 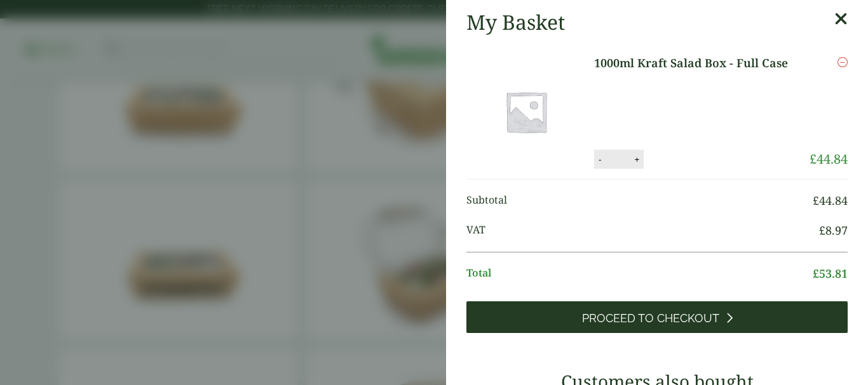 I want to click on a: Proceed to Checkout, so click(x=657, y=318).